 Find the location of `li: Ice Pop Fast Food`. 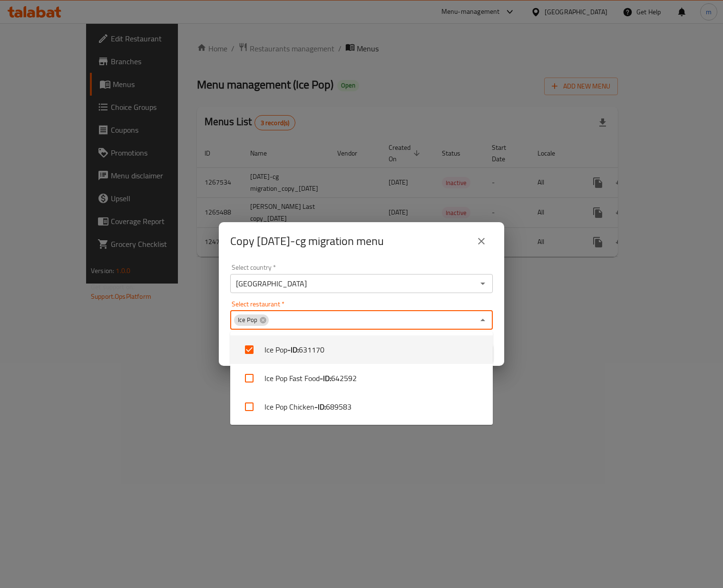

li: Ice Pop Fast Food is located at coordinates (361, 378).